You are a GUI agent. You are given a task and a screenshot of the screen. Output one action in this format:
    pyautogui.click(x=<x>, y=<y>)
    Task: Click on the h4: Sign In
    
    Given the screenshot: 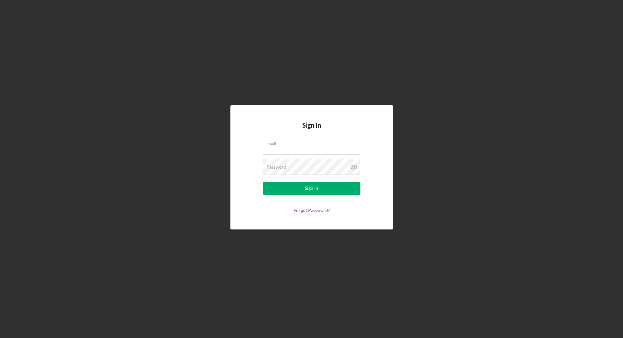 What is the action you would take?
    pyautogui.click(x=311, y=130)
    